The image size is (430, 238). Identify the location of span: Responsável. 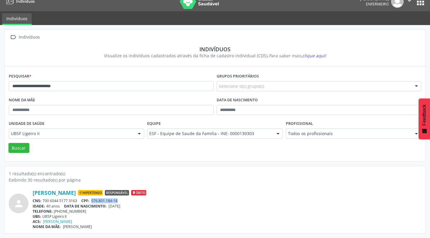
(117, 193).